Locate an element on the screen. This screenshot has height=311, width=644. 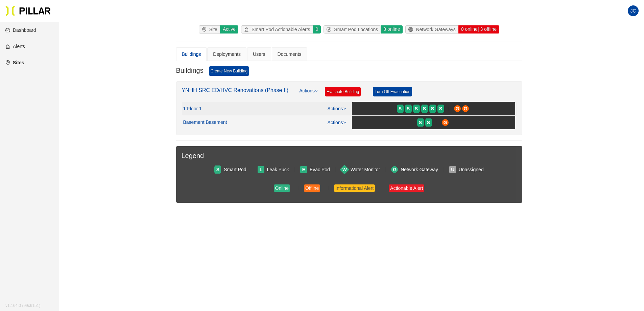
a: Evacuate Building is located at coordinates (343, 92).